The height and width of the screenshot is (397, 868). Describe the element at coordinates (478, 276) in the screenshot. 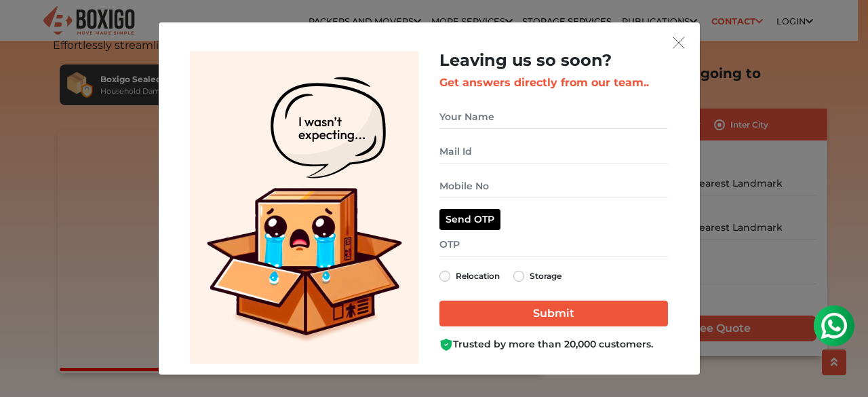

I see `label: Relocation` at that location.